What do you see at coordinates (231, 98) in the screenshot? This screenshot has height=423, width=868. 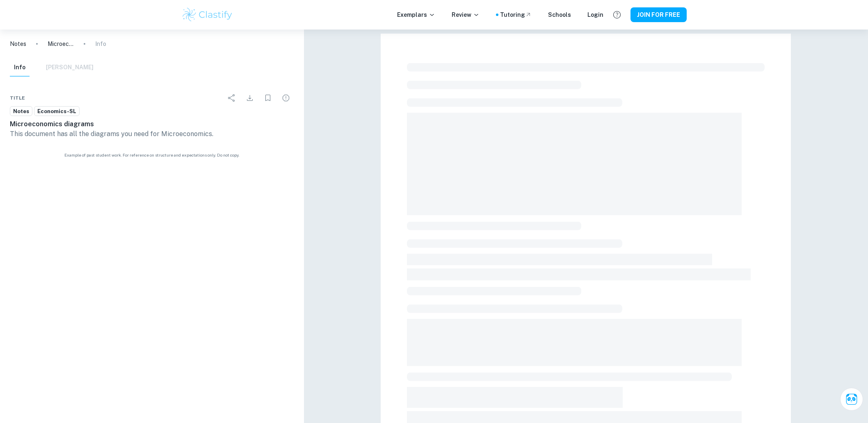 I see `div: Share` at bounding box center [231, 98].